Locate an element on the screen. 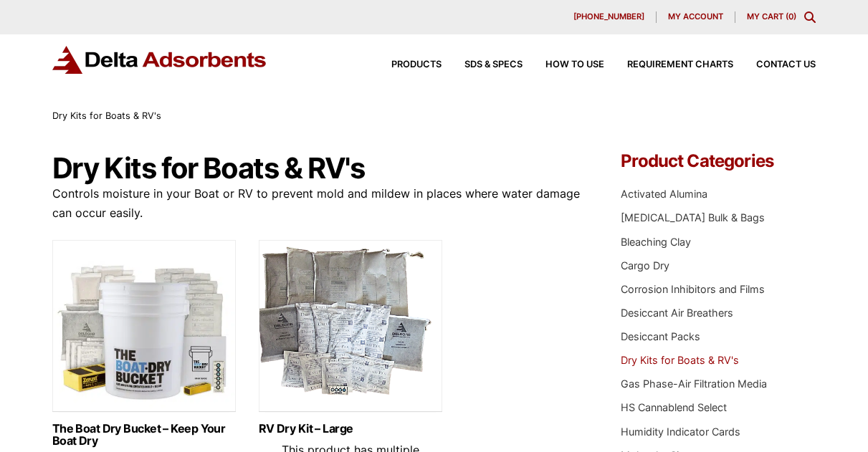 Image resolution: width=868 pixels, height=452 pixels. a: Cargo Dry is located at coordinates (645, 265).